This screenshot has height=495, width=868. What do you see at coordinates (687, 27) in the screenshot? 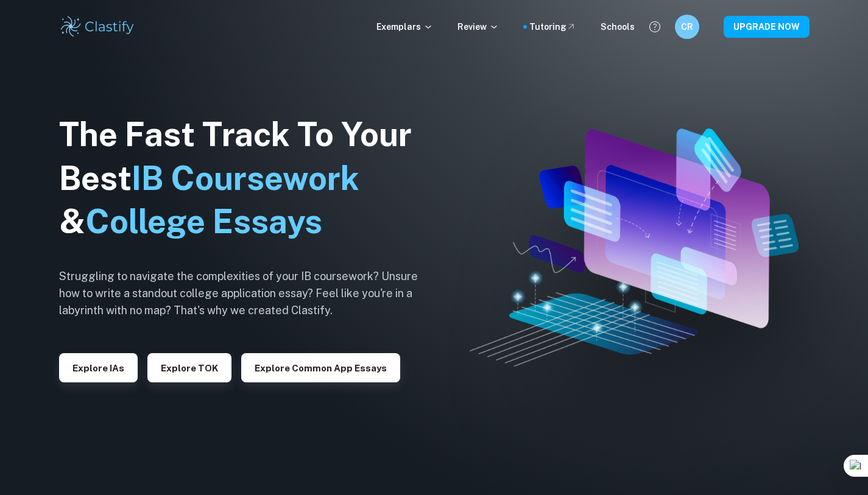
I see `button: CR` at bounding box center [687, 27].